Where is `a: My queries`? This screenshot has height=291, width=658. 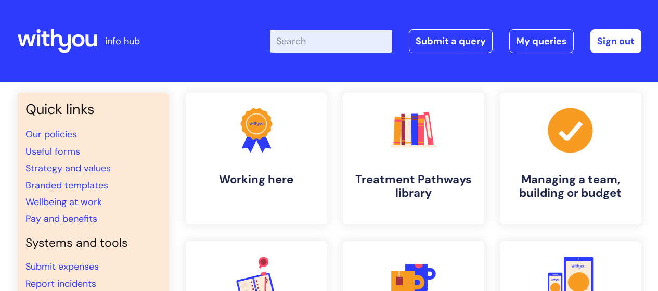
a: My queries is located at coordinates (541, 41).